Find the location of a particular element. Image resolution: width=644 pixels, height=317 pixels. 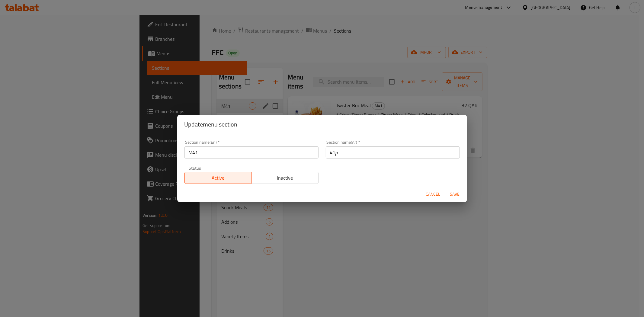

span: Cancel is located at coordinates (433, 194).